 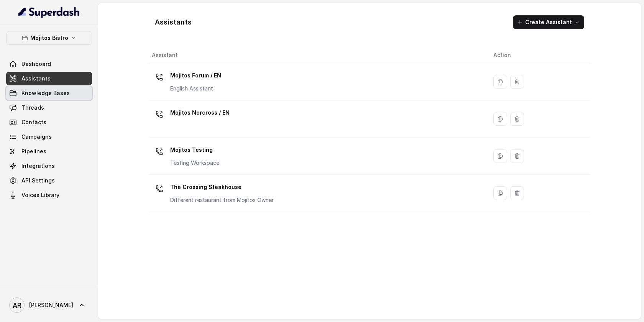 I want to click on a: Dashboard, so click(x=49, y=64).